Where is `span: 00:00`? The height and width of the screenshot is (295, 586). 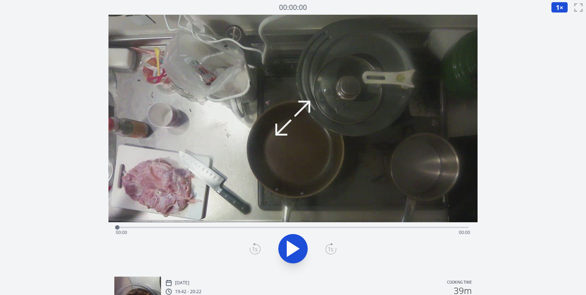 span: 00:00 is located at coordinates (464, 232).